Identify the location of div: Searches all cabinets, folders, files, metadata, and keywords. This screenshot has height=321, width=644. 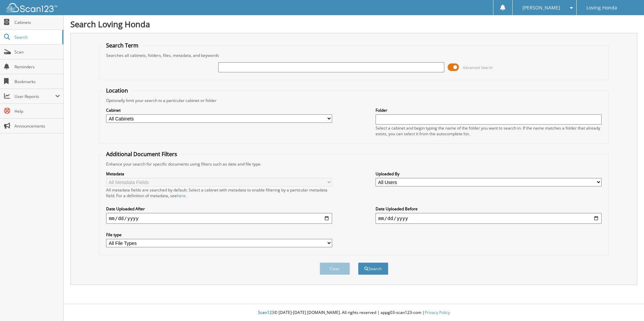
(353, 55).